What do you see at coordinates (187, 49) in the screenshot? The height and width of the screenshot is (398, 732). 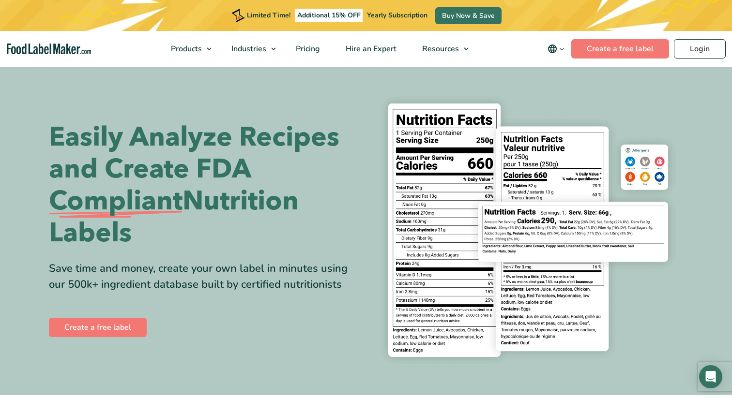 I see `a: Products` at bounding box center [187, 49].